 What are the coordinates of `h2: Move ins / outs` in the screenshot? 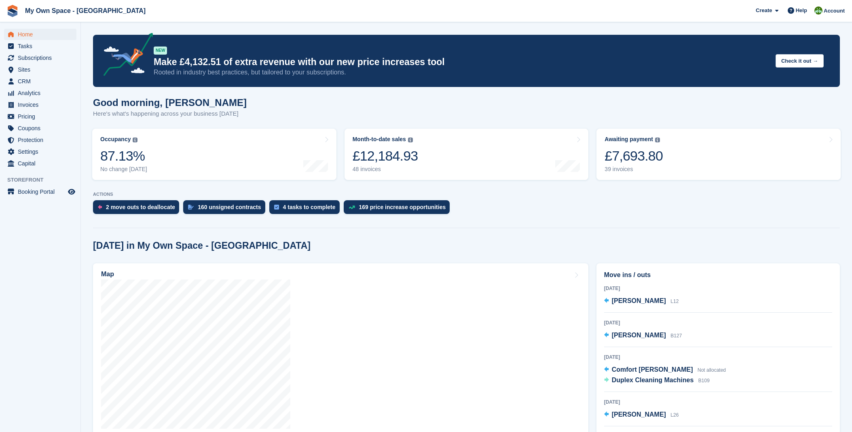 It's located at (718, 275).